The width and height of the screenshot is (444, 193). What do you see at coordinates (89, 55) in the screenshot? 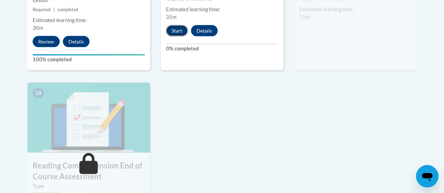
I see `div: Your progress` at bounding box center [89, 55].